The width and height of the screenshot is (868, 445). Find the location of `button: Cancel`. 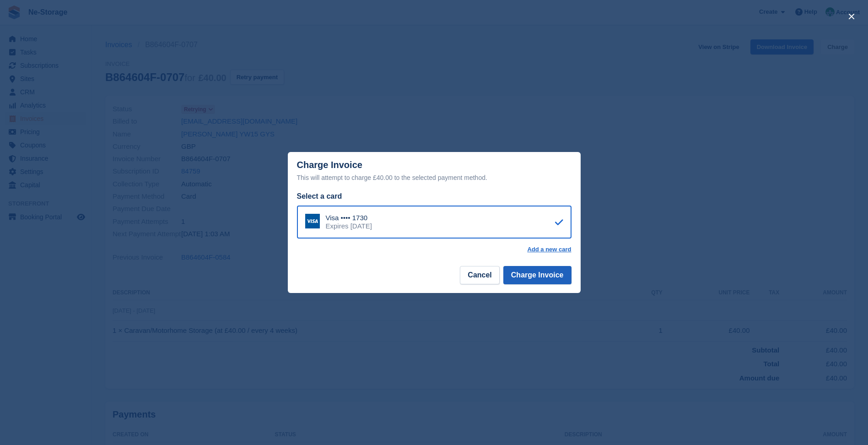

button: Cancel is located at coordinates (479, 275).